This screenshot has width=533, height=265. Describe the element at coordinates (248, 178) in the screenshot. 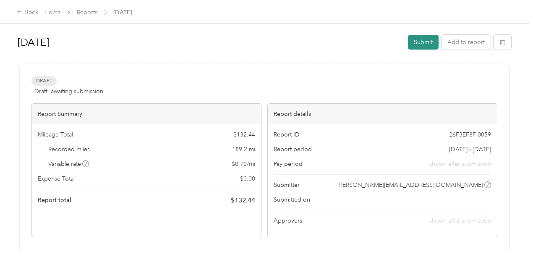

I see `span: $ 0.00` at that location.